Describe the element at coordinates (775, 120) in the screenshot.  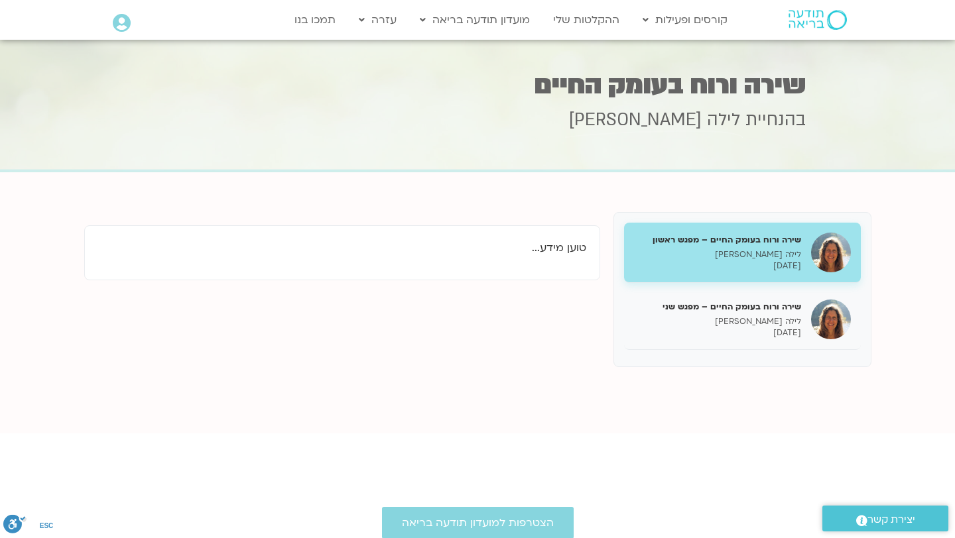
I see `span: בהנחיית` at that location.